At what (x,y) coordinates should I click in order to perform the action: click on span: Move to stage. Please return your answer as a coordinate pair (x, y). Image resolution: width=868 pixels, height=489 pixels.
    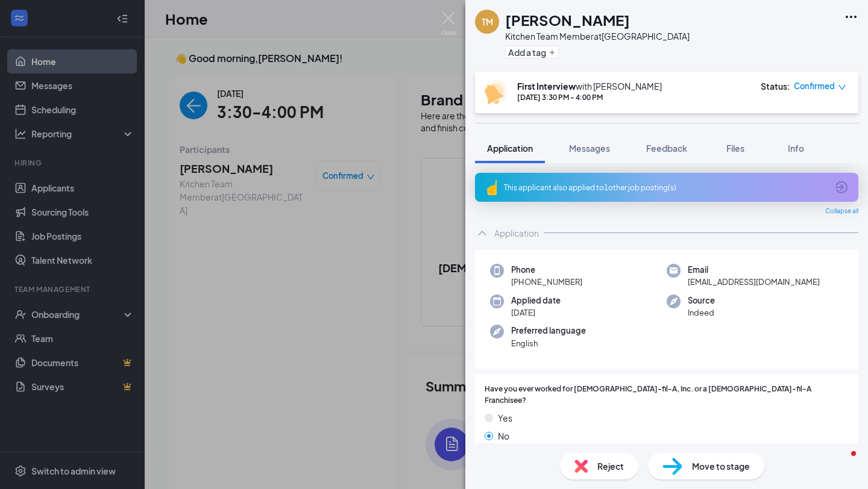
    Looking at the image, I should click on (721, 466).